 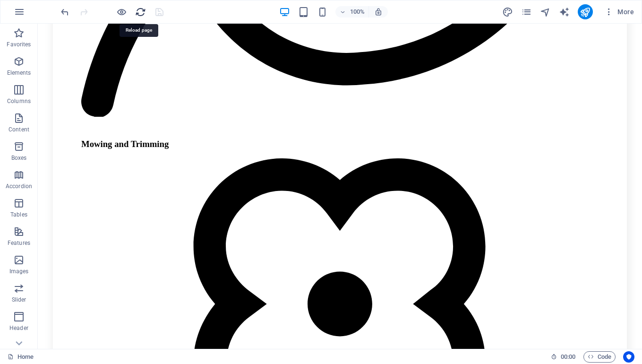 What do you see at coordinates (19, 243) in the screenshot?
I see `p: Features` at bounding box center [19, 243].